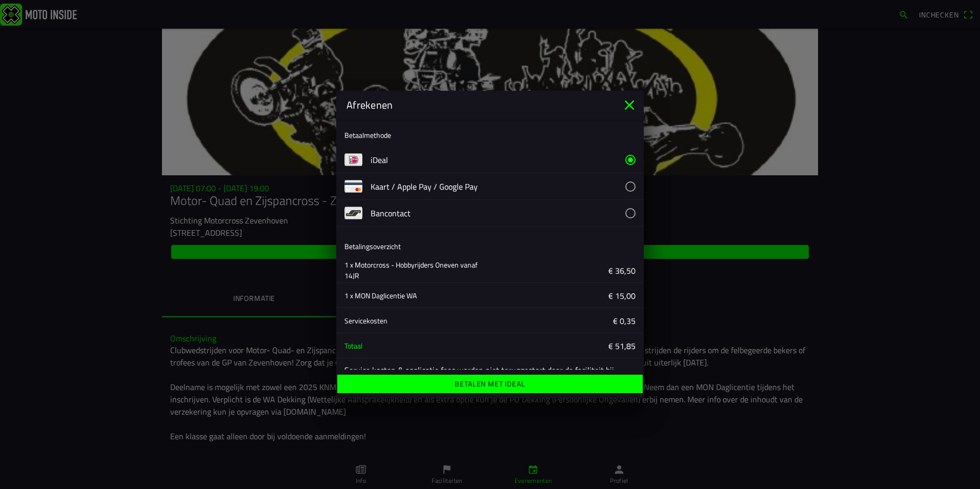 This screenshot has width=980, height=489. What do you see at coordinates (566, 321) in the screenshot?
I see `ion-label: € 0,35` at bounding box center [566, 321].